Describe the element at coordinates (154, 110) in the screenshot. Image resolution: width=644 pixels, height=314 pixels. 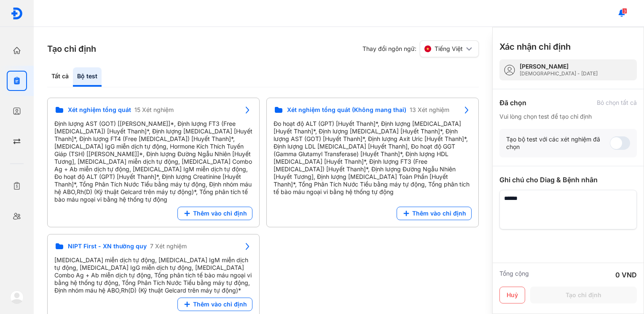
I see `span: 15 Xét nghiệm` at that location.